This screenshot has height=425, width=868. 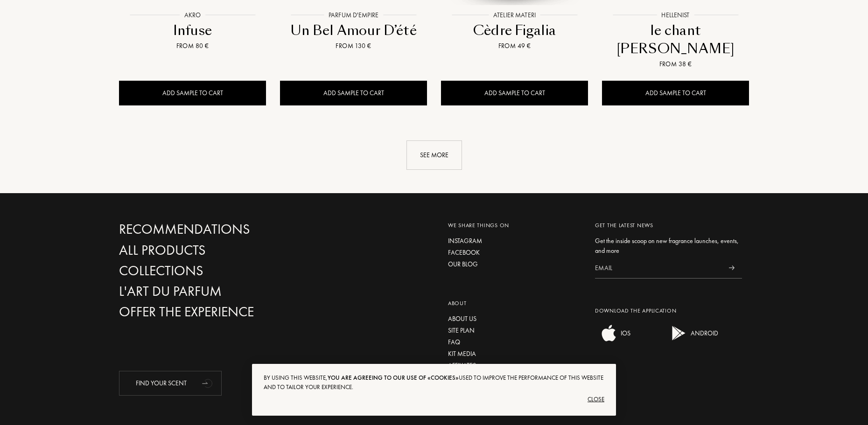 What do you see at coordinates (731, 268) in the screenshot?
I see `img: news_send.svg` at bounding box center [731, 268].